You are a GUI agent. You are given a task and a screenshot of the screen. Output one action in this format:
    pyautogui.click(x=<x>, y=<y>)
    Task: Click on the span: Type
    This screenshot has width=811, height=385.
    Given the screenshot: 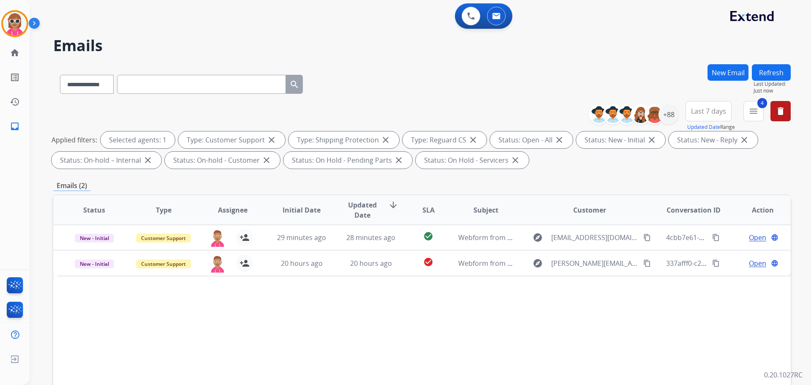 What is the action you would take?
    pyautogui.click(x=163, y=210)
    